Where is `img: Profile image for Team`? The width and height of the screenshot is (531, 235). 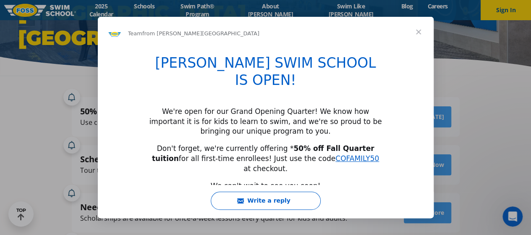
img: Profile image for Team is located at coordinates (115, 34).